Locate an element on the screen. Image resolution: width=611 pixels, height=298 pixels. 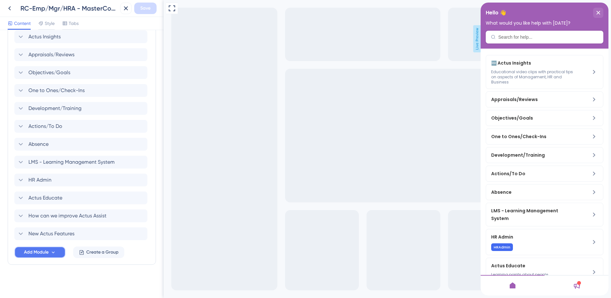
span: Live Preview is located at coordinates (313, 39).